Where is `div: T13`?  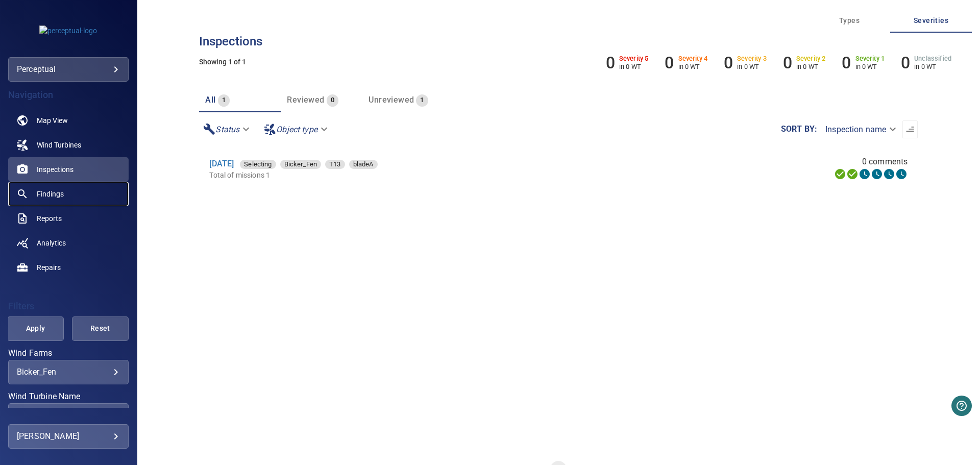 div: T13 is located at coordinates (335, 164).